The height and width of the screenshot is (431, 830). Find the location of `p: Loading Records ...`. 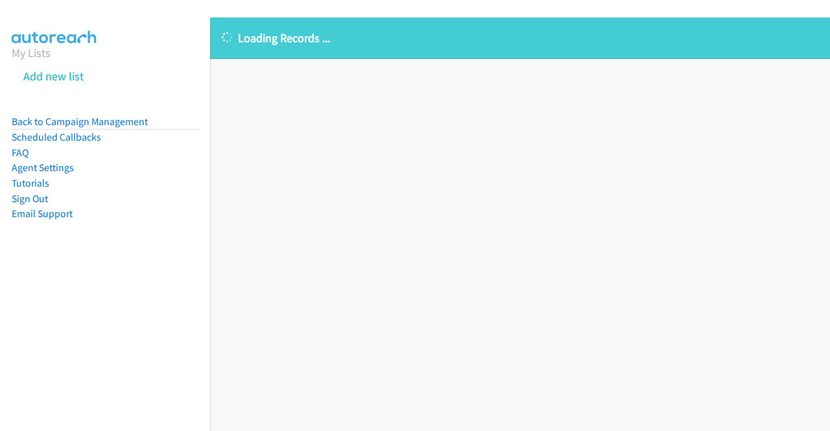

p: Loading Records ... is located at coordinates (520, 38).